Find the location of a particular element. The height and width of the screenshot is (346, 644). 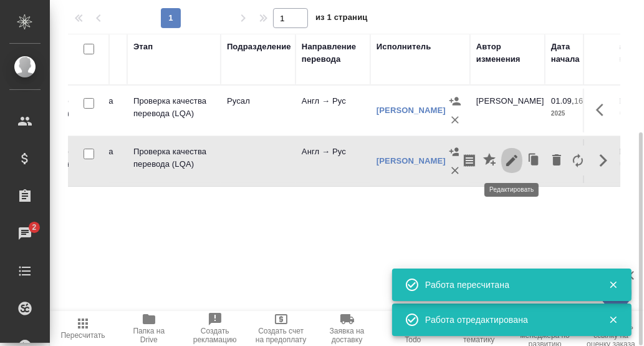

span: из 1 страниц is located at coordinates (342, 19).